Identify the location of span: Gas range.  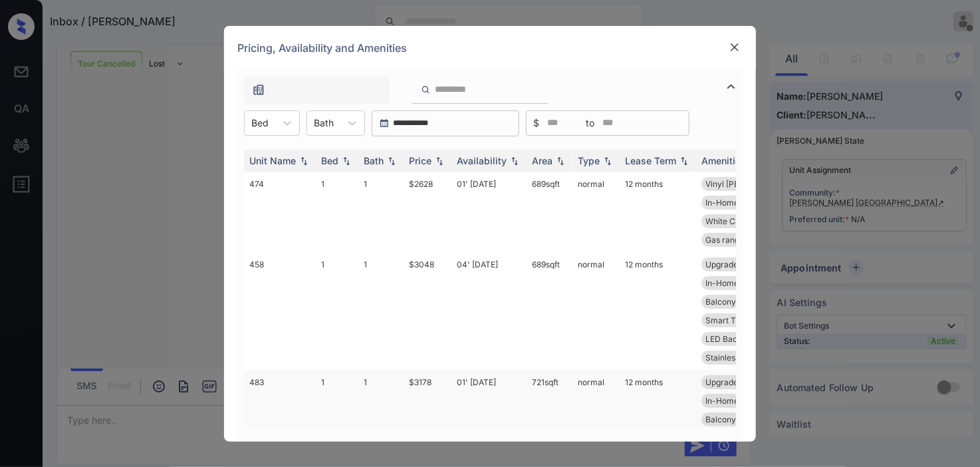
(725, 240).